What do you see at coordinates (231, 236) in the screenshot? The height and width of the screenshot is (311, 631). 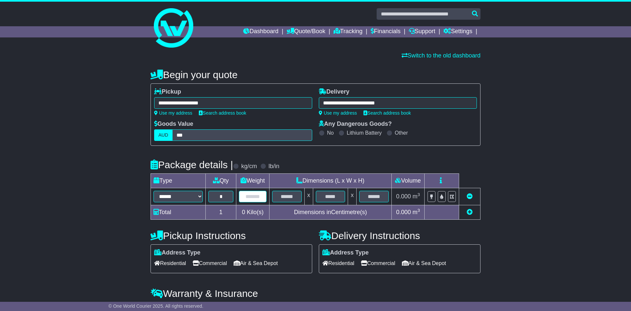 I see `h4: Pickup Instructions` at bounding box center [231, 236].